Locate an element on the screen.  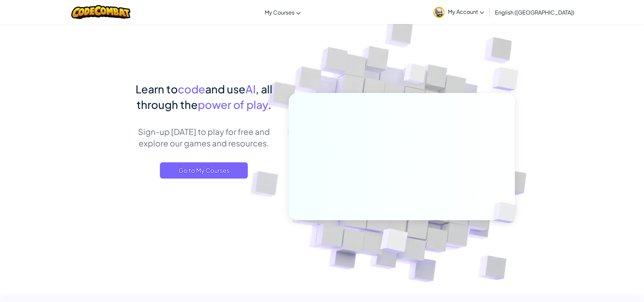
img: CodeCombat logo is located at coordinates (101, 12).